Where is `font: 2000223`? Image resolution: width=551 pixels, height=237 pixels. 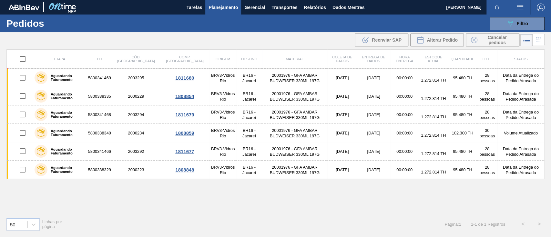
font: 2000223 is located at coordinates (136, 170).